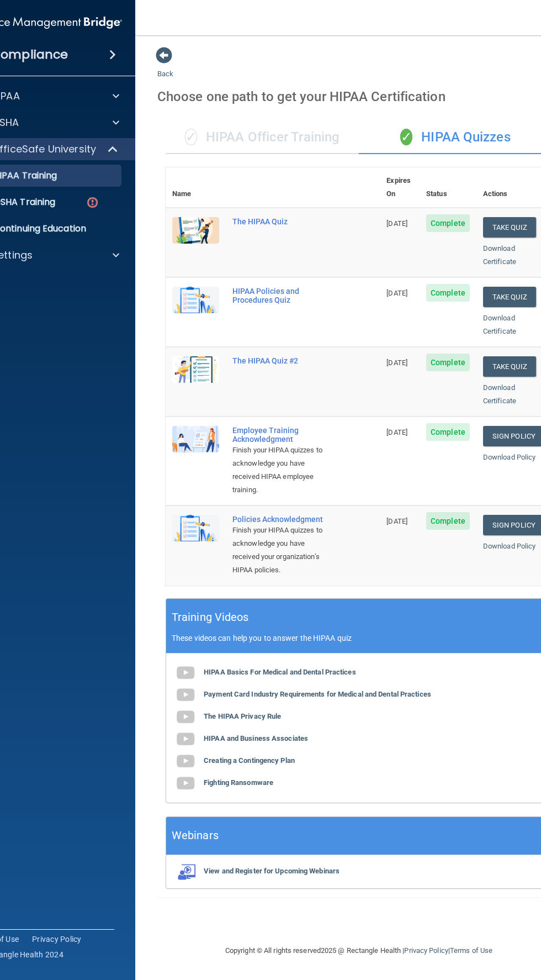  Describe the element at coordinates (317, 694) in the screenshot. I see `b: Payment Card Industry Requirements for Medical and Dental Practices` at that location.